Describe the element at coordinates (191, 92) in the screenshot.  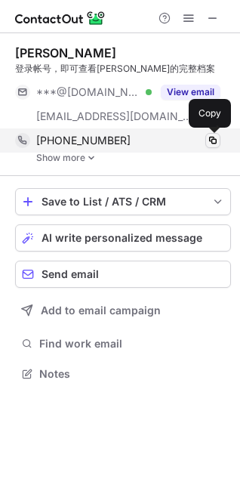
I see `button: Reveal Button` at that location.